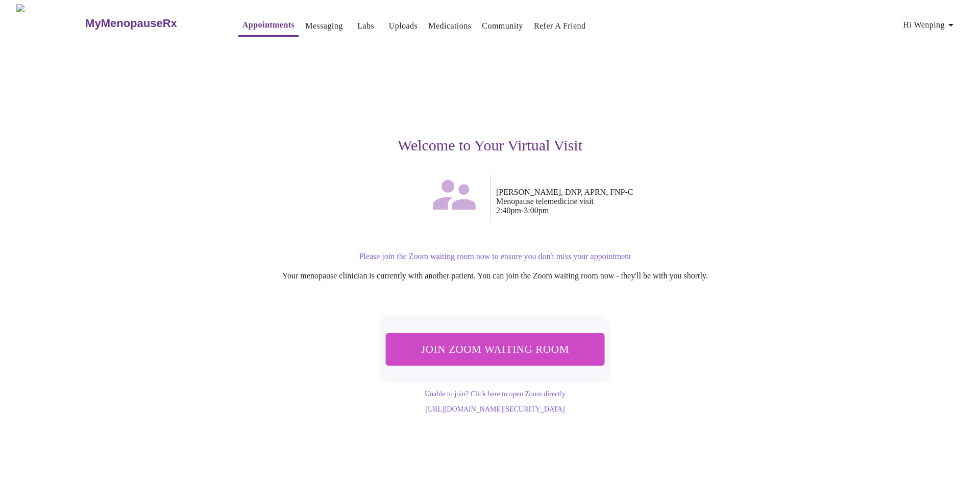 This screenshot has width=980, height=486. I want to click on button: Messaging, so click(323, 26).